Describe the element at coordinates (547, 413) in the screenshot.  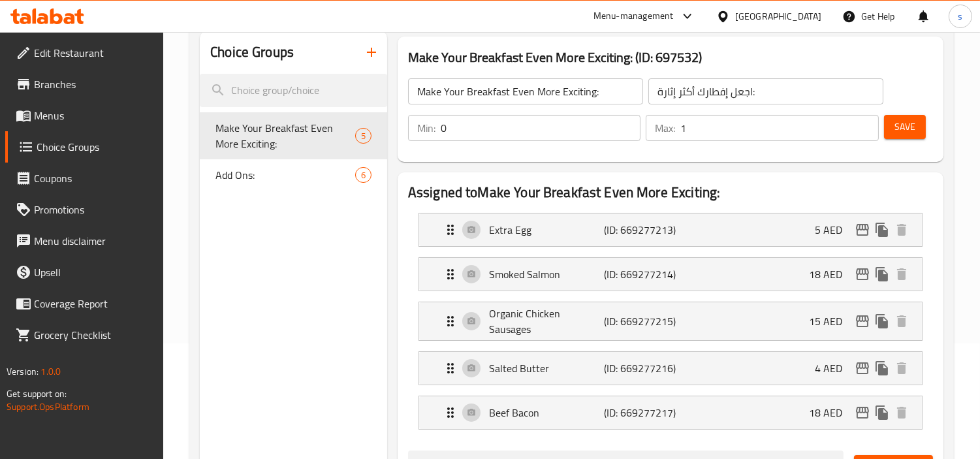
I see `p: Beef Bacon` at that location.